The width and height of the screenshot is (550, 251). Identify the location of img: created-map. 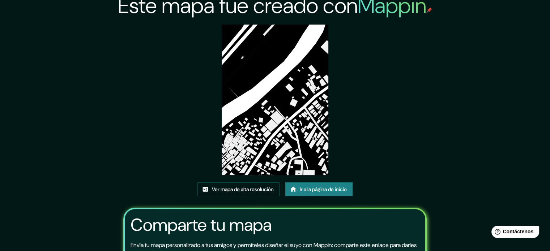
(275, 100).